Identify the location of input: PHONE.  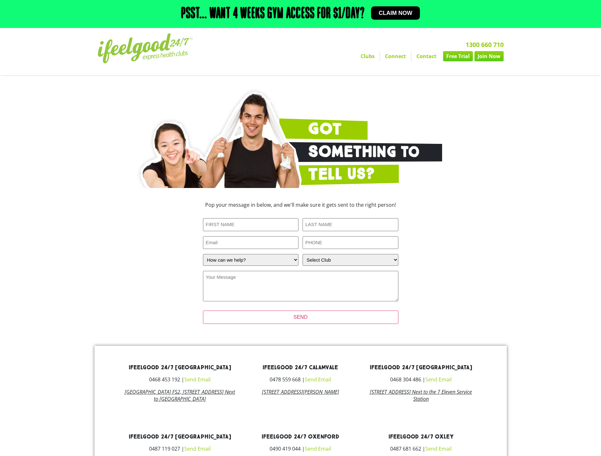
(351, 242).